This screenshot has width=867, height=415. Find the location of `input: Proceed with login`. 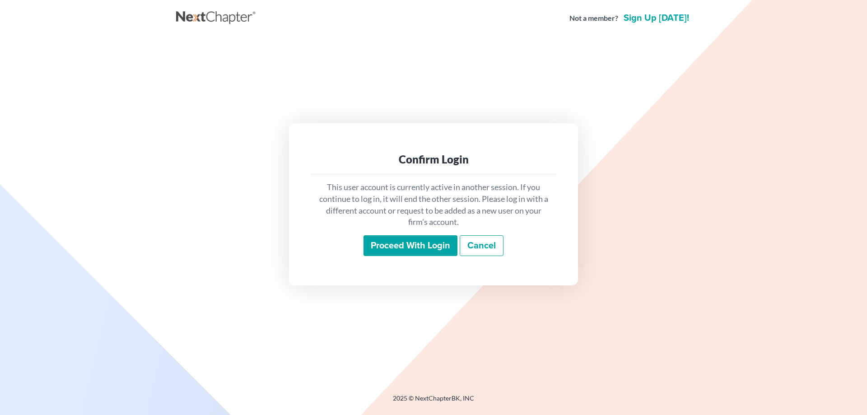

input: Proceed with login is located at coordinates (411, 246).